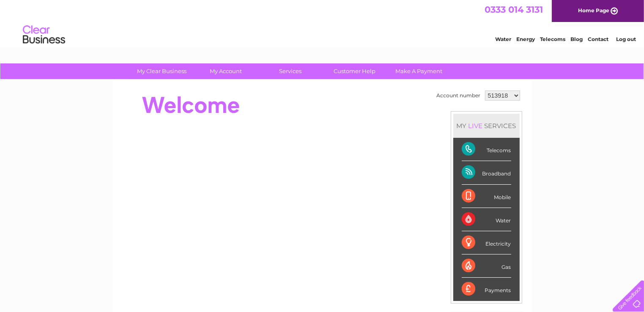 Image resolution: width=644 pixels, height=312 pixels. Describe the element at coordinates (486, 172) in the screenshot. I see `div: Broadband` at that location.